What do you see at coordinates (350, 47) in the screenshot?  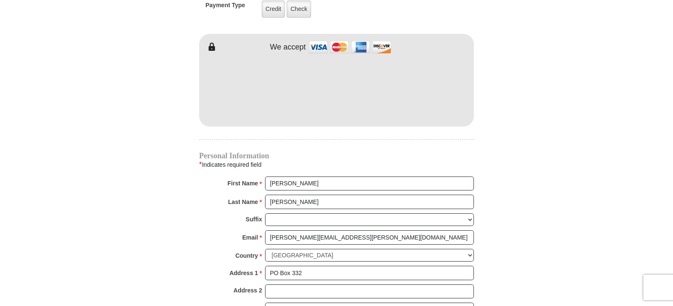 I see `img: credit cards accepted` at bounding box center [350, 47].